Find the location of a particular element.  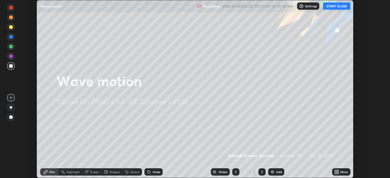

button: START CLASS is located at coordinates (337, 6).